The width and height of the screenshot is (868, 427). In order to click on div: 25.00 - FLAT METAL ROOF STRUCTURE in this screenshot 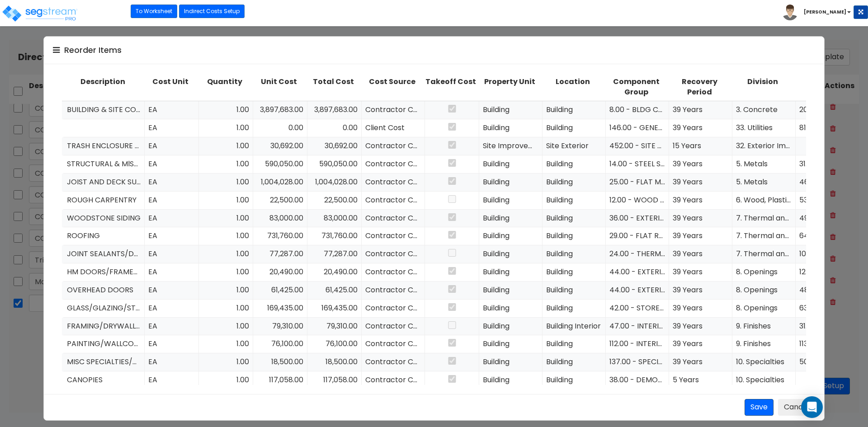, I will do `click(637, 182)`.